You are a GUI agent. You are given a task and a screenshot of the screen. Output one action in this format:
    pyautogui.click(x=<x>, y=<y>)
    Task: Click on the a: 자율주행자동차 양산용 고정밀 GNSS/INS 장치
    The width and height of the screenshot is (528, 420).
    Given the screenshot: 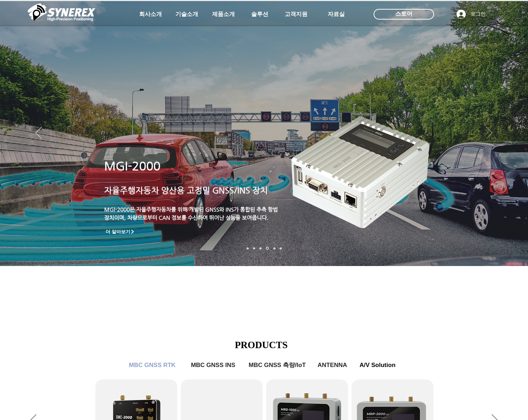 What is the action you would take?
    pyautogui.click(x=186, y=190)
    